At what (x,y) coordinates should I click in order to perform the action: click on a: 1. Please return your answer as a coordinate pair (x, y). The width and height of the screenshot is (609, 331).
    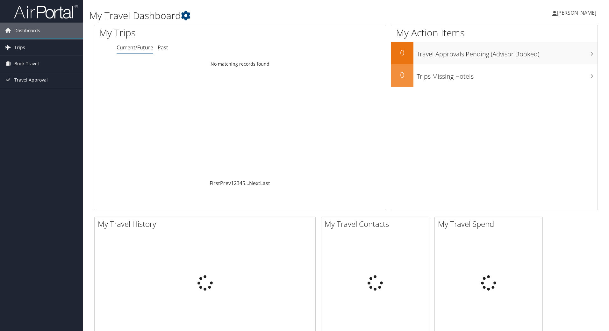
    Looking at the image, I should click on (232, 183).